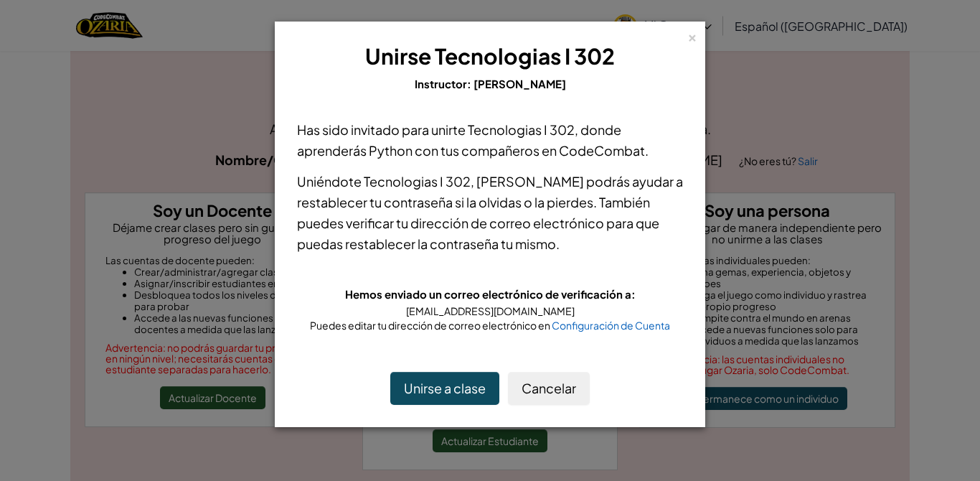 The image size is (980, 481). What do you see at coordinates (382, 129) in the screenshot?
I see `span: Has sido invitado para unirte` at bounding box center [382, 129].